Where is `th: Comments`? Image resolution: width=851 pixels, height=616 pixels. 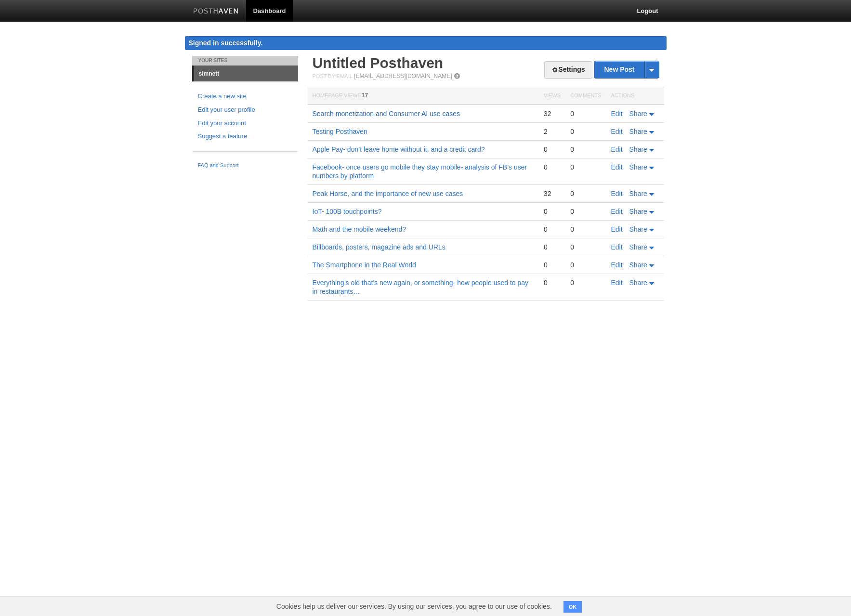
th: Comments is located at coordinates (585, 96).